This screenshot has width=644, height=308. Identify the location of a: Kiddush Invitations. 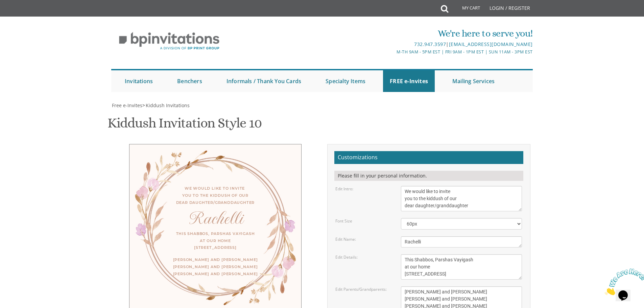
(167, 105).